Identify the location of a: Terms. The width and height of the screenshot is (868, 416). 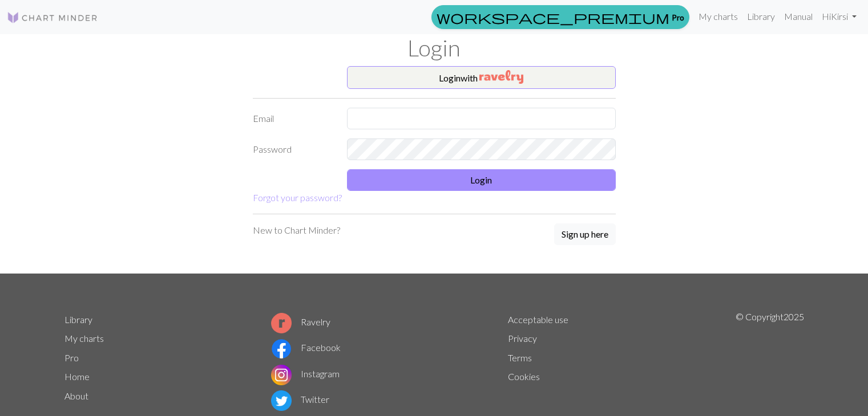
(520, 357).